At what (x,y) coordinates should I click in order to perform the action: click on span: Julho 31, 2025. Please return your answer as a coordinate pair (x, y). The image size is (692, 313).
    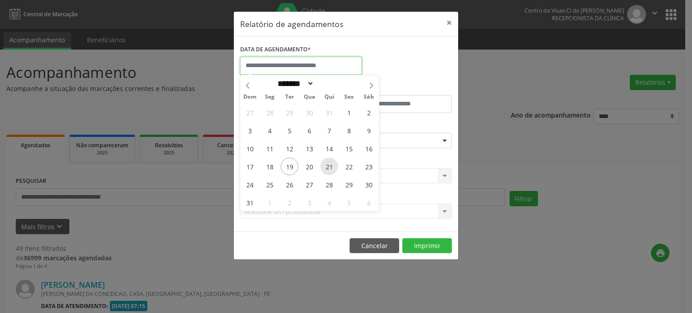
    Looking at the image, I should click on (329, 112).